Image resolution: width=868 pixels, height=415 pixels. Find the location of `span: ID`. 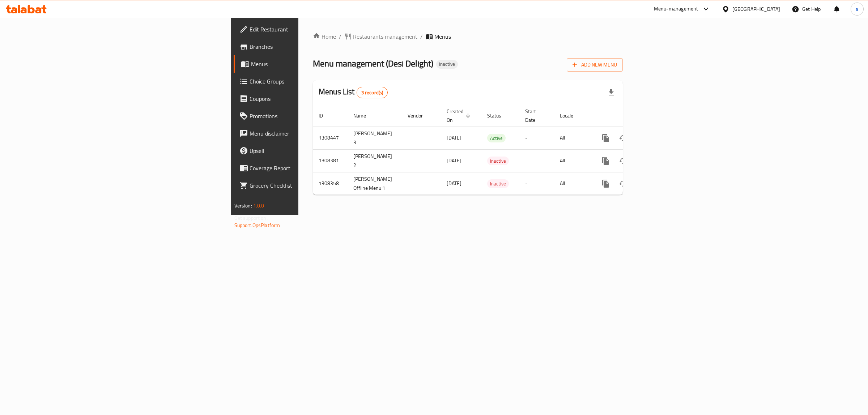

span: ID is located at coordinates (326, 116).